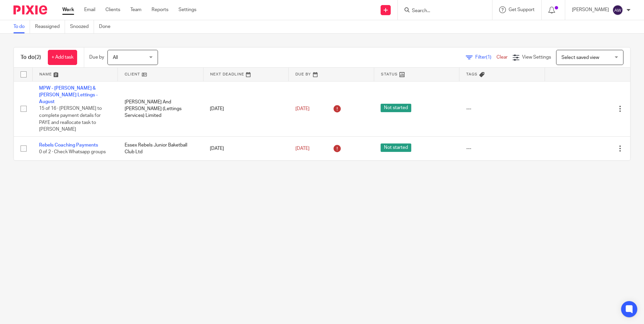 This screenshot has width=644, height=324. Describe the element at coordinates (489, 57) in the screenshot. I see `span: (1)` at that location.